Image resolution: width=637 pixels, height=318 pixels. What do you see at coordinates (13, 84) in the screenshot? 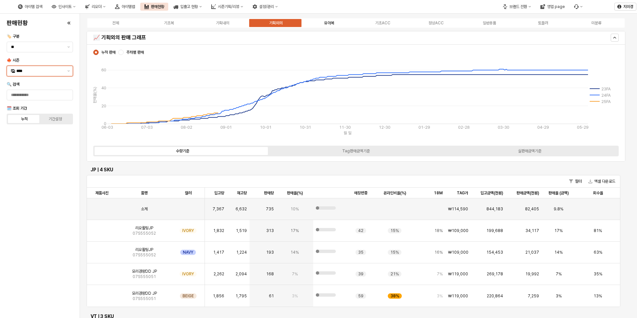
I see `span: 🔍 검색` at bounding box center [13, 84].